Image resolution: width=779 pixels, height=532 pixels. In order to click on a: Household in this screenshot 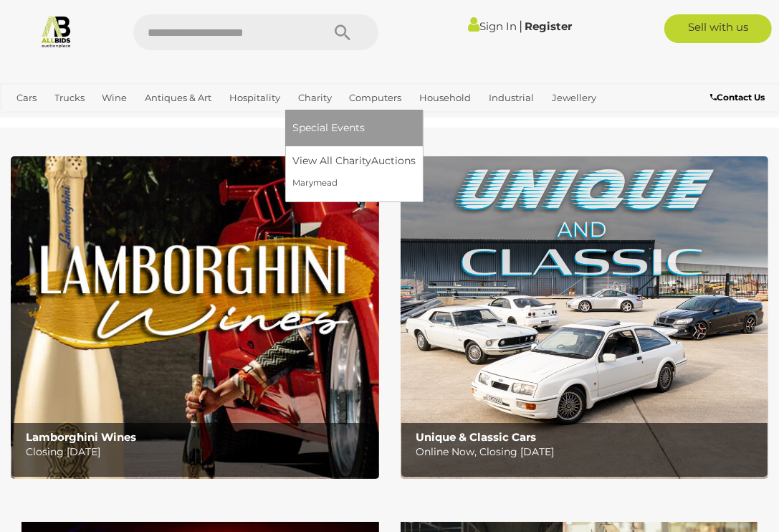, I will do `click(445, 98)`.